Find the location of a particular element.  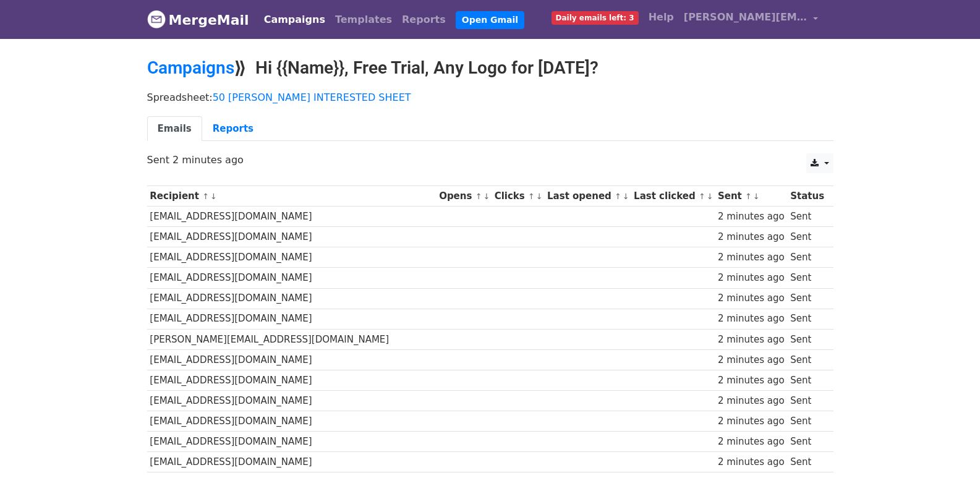

th: Sent is located at coordinates (751, 196).